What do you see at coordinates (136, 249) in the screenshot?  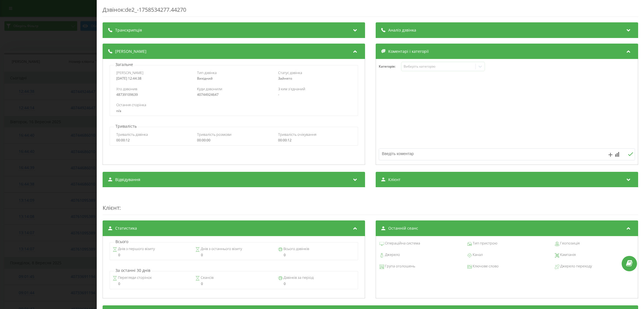 I see `span: Днів з першого візиту` at bounding box center [136, 249].